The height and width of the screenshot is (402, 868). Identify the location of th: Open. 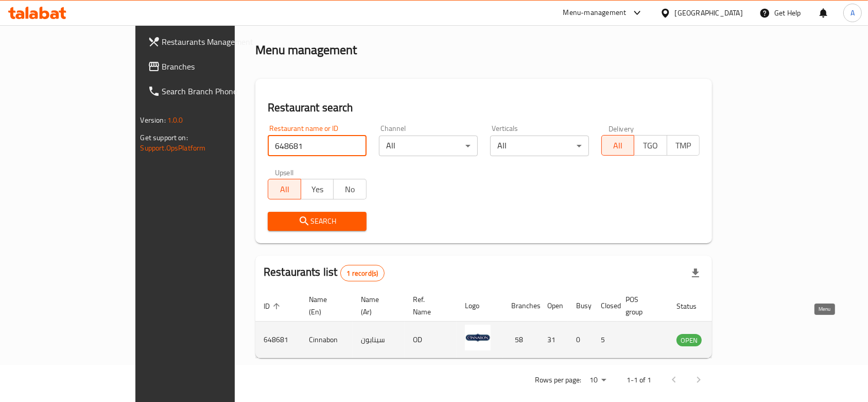
(553, 305).